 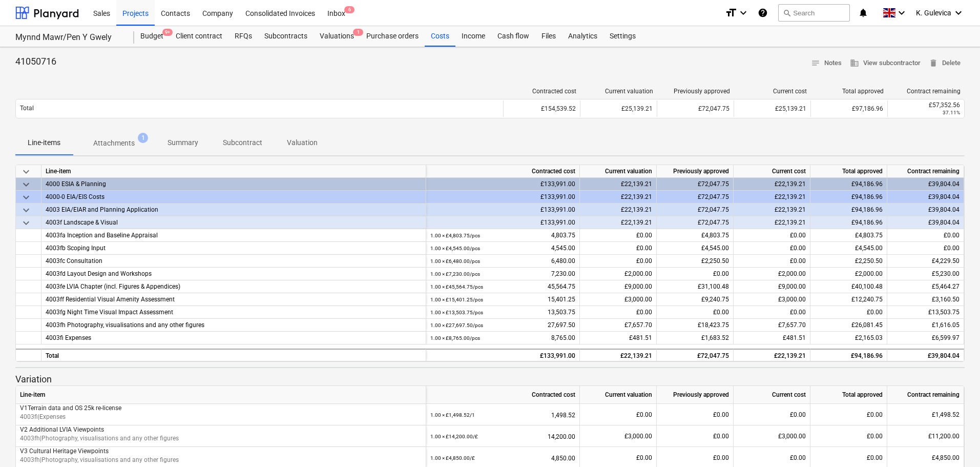 I want to click on div: £11,200.00, so click(x=925, y=436).